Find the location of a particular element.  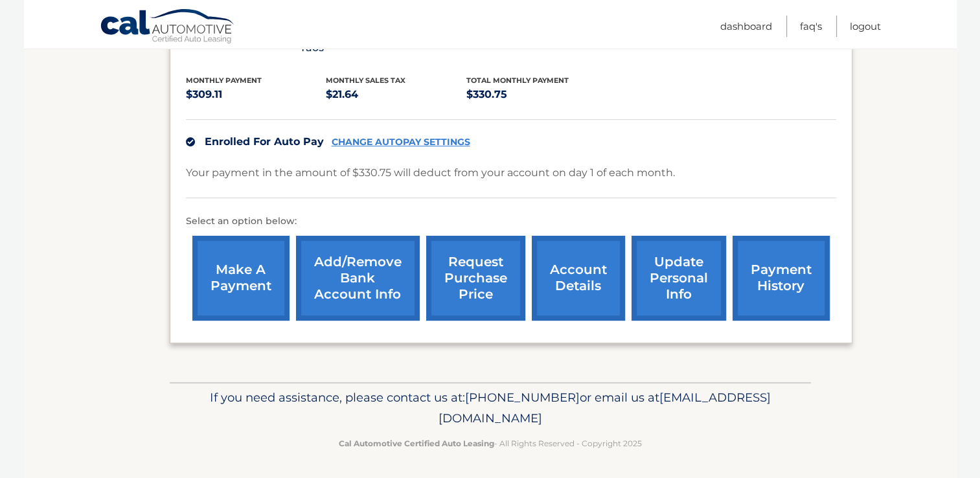

a: payment history is located at coordinates (781, 278).